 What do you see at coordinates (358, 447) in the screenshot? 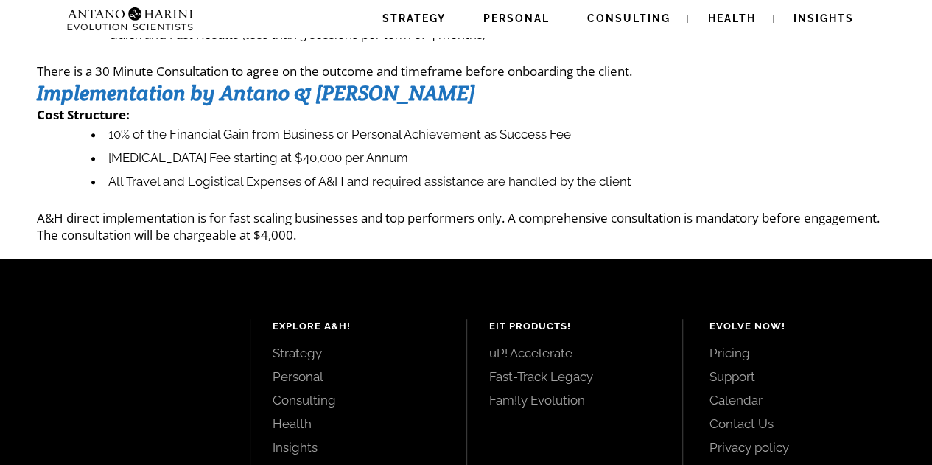
I see `a: Insights` at bounding box center [358, 447].